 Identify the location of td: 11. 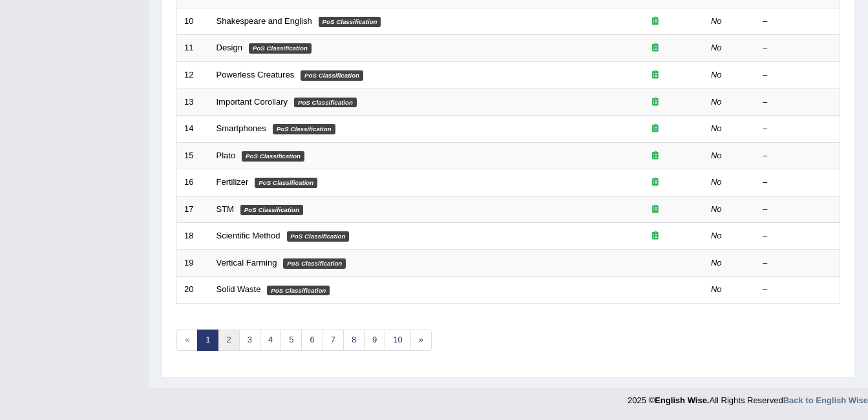
(193, 48).